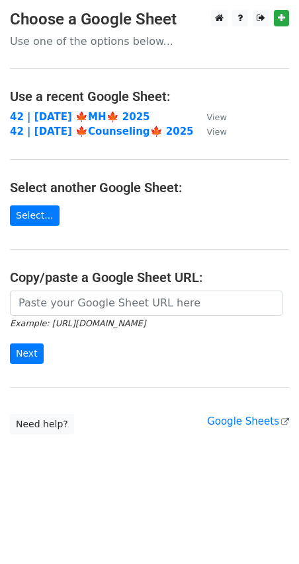 Image resolution: width=299 pixels, height=564 pixels. I want to click on a: Select..., so click(34, 215).